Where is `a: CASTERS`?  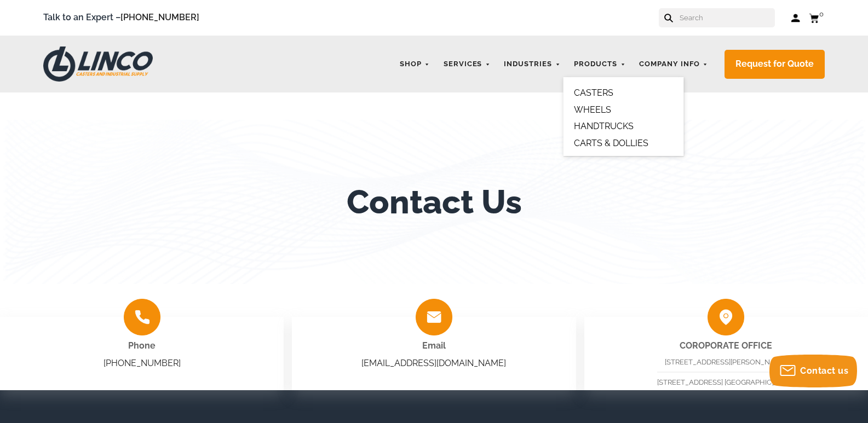
a: CASTERS is located at coordinates (594, 93).